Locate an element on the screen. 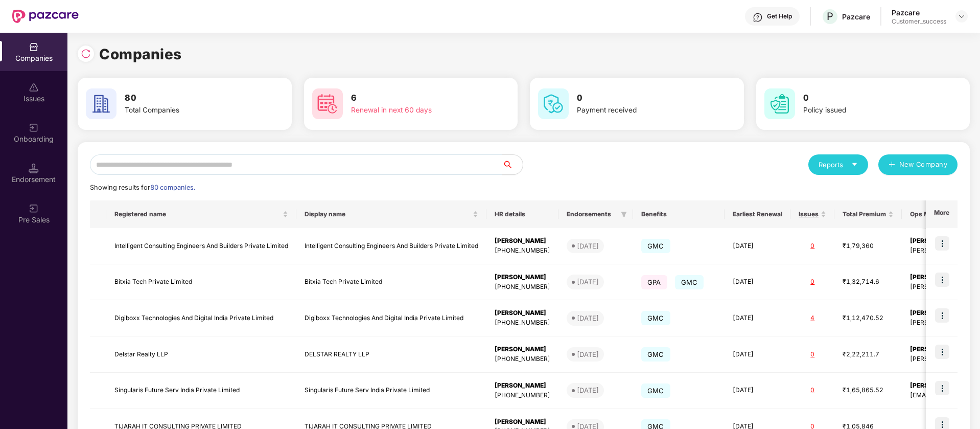  div: Payment received is located at coordinates (642, 110).